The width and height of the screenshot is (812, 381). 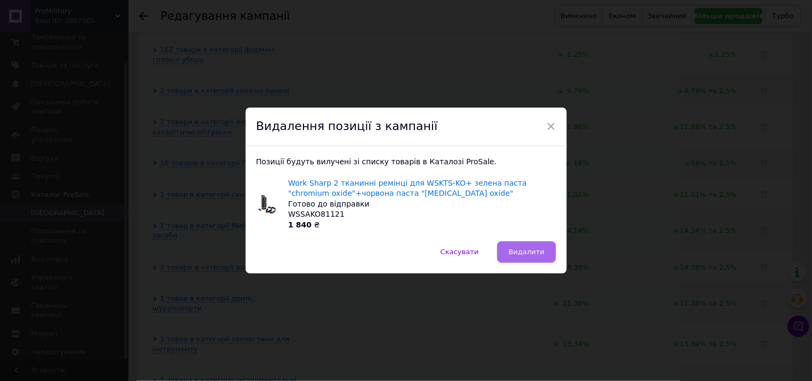 I want to click on span: WSSAKO81121, so click(x=316, y=214).